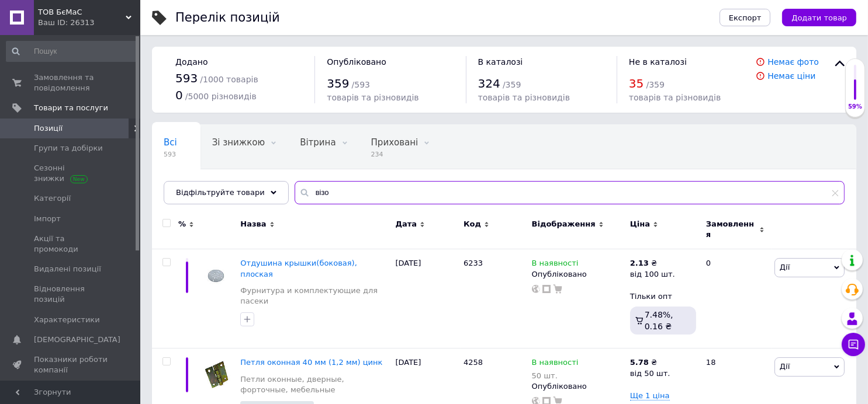 This screenshot has width=868, height=404. I want to click on span: ТОВ БєМаС, so click(82, 12).